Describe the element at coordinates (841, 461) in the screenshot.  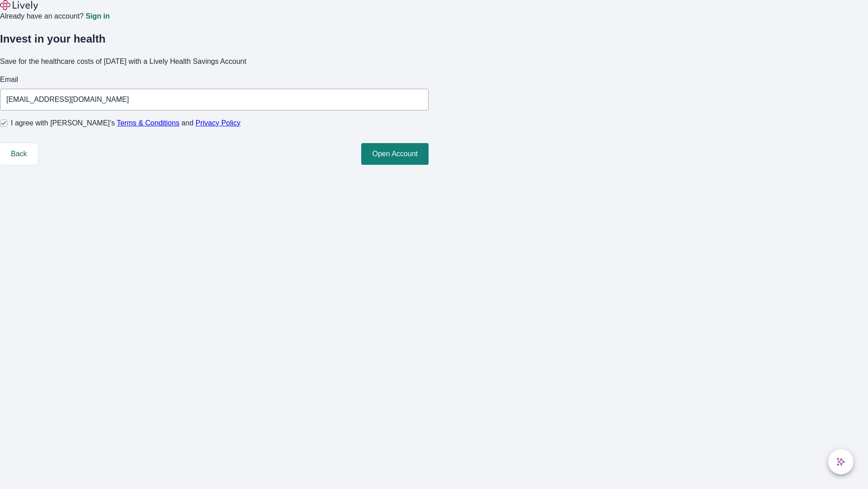
I see `svg: Lively AI Assistant` at that location.